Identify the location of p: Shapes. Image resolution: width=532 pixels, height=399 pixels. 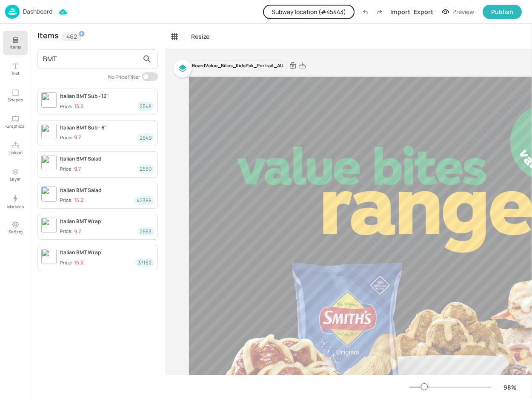
(15, 99).